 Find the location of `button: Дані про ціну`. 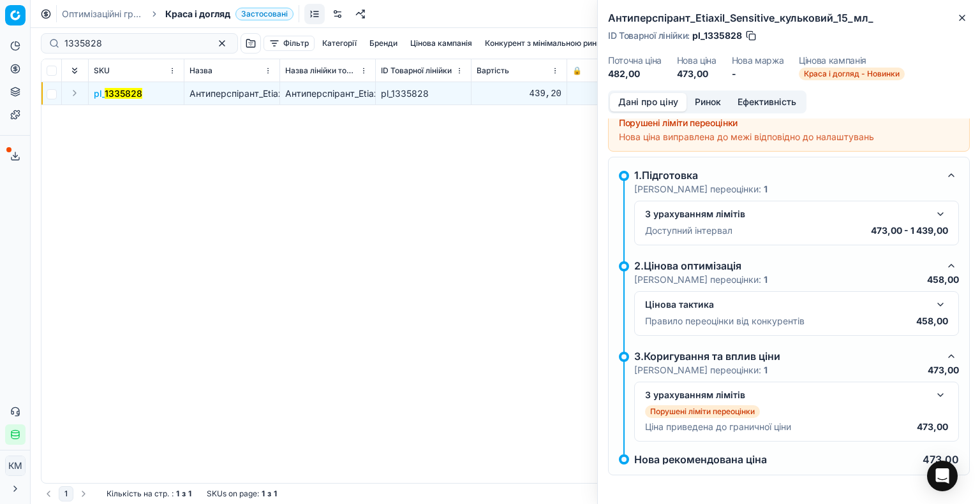

button: Дані про ціну is located at coordinates (648, 102).